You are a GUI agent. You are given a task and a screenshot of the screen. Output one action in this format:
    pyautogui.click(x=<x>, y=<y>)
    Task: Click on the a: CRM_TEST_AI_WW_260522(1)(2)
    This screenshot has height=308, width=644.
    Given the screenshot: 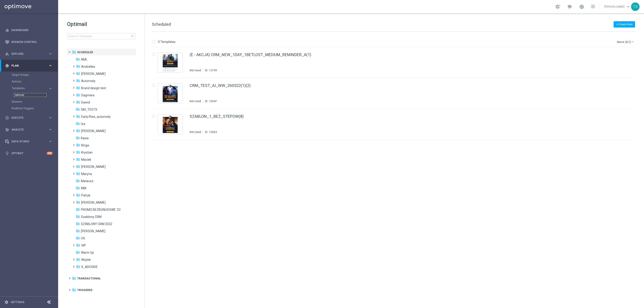 What is the action you would take?
    pyautogui.click(x=220, y=85)
    